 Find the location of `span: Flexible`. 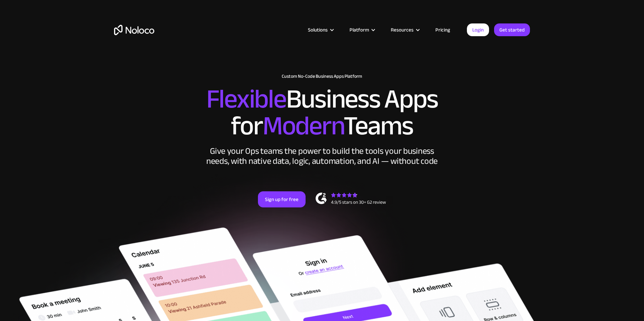

span: Flexible is located at coordinates (246, 99).